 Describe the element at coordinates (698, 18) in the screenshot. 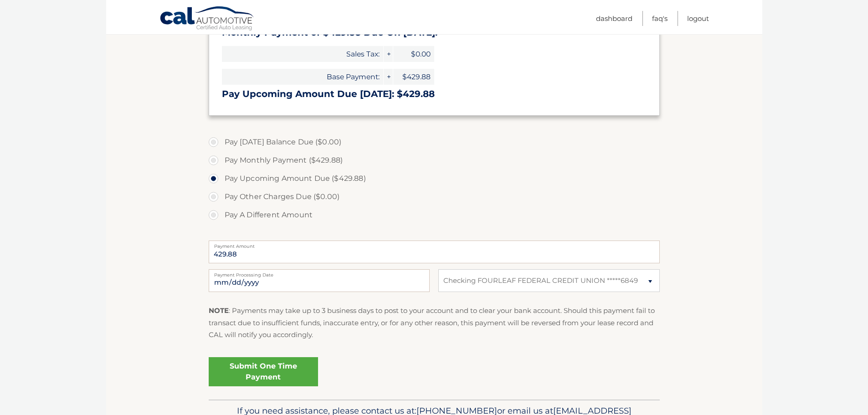

I see `a: Logout` at that location.